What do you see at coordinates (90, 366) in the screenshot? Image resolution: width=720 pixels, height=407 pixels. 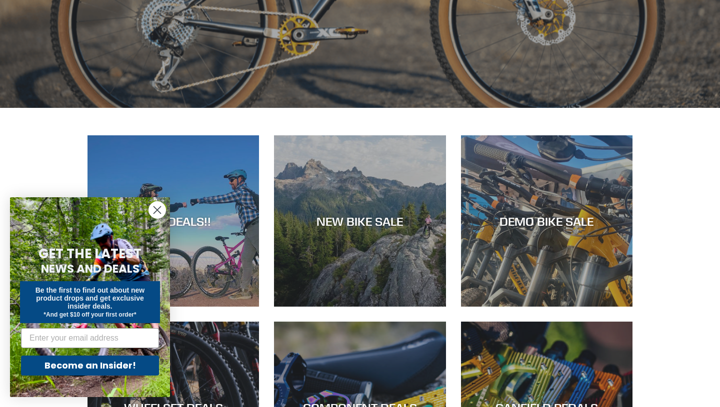 I see `button: Become an Insider!` at bounding box center [90, 366].